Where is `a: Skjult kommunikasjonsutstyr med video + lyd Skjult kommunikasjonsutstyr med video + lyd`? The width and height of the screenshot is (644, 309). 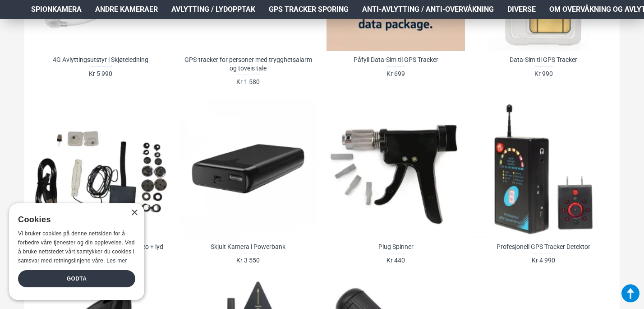
a: Skjult kommunikasjonsutstyr med video + lyd Skjult kommunikasjonsutstyr med video + lyd is located at coordinates (100, 168).